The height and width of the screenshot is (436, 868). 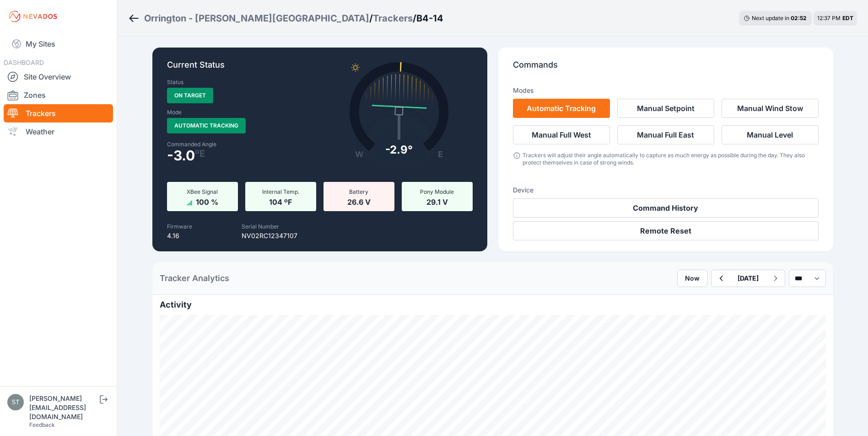 What do you see at coordinates (190, 96) in the screenshot?
I see `span: On Target` at bounding box center [190, 96].